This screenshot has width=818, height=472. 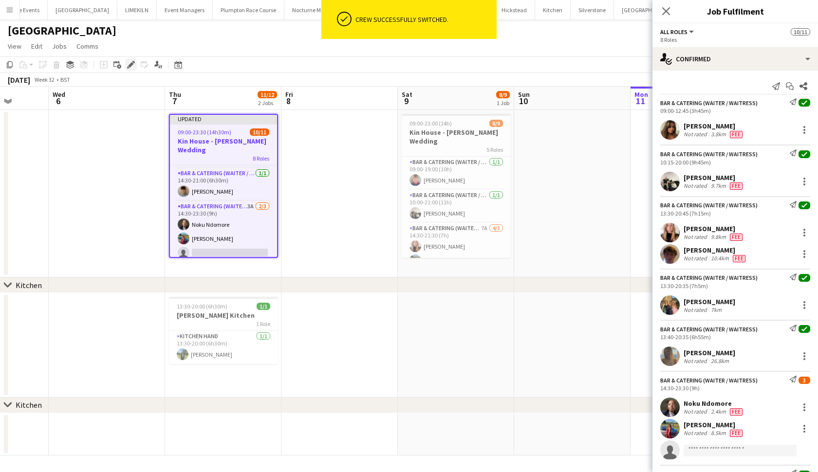 What do you see at coordinates (174, 101) in the screenshot?
I see `span: 7` at bounding box center [174, 101].